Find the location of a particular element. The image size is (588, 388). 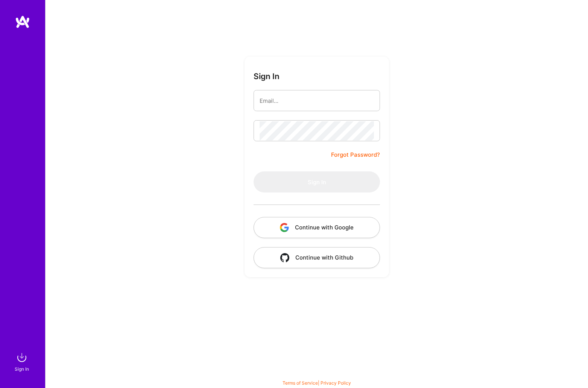

img: logo is located at coordinates (22, 22).